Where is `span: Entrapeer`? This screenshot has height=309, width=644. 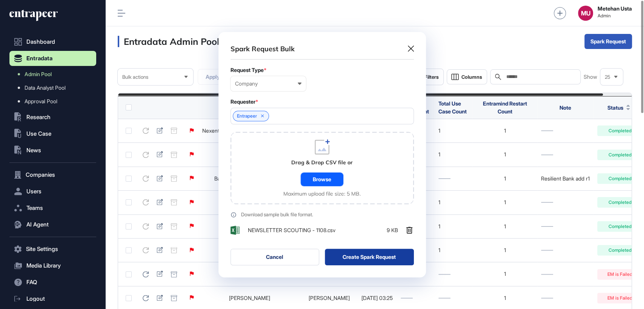
span: Entrapeer is located at coordinates (247, 116).